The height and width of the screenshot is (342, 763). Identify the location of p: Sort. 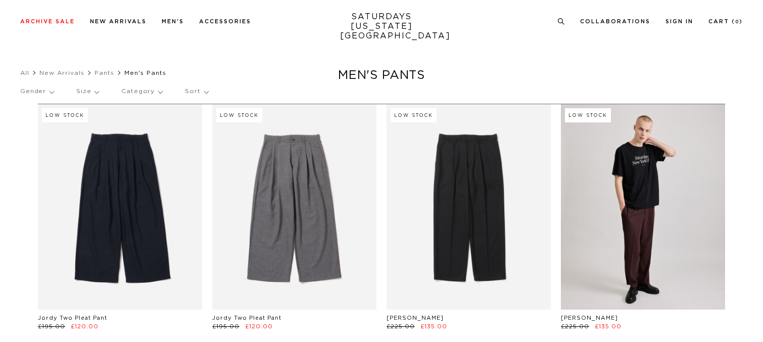
(196, 91).